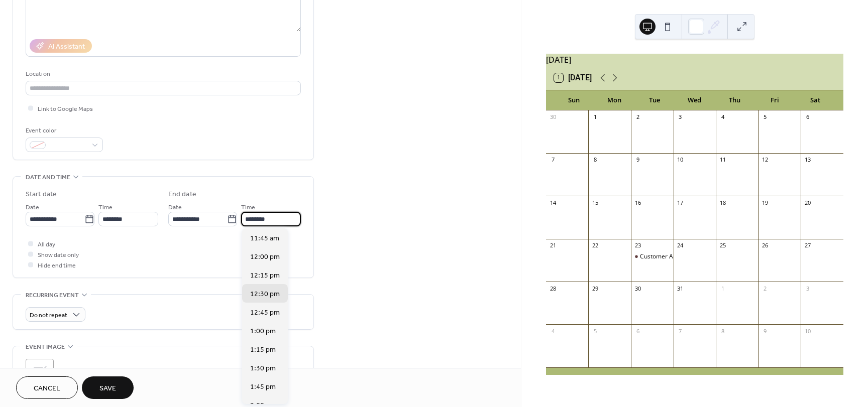 This screenshot has height=407, width=868. I want to click on div: 28, so click(553, 288).